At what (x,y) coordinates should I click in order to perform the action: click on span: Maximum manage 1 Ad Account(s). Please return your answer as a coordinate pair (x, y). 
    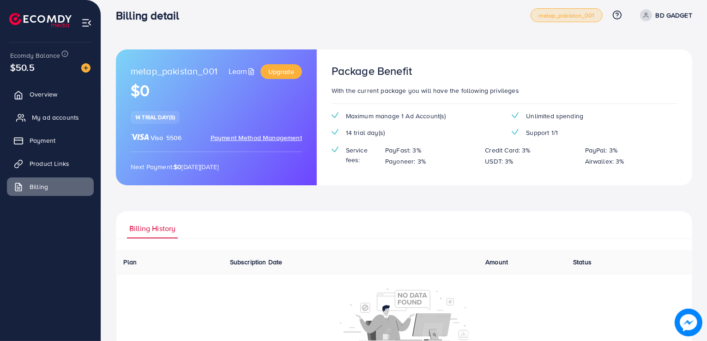
    Looking at the image, I should click on (396, 116).